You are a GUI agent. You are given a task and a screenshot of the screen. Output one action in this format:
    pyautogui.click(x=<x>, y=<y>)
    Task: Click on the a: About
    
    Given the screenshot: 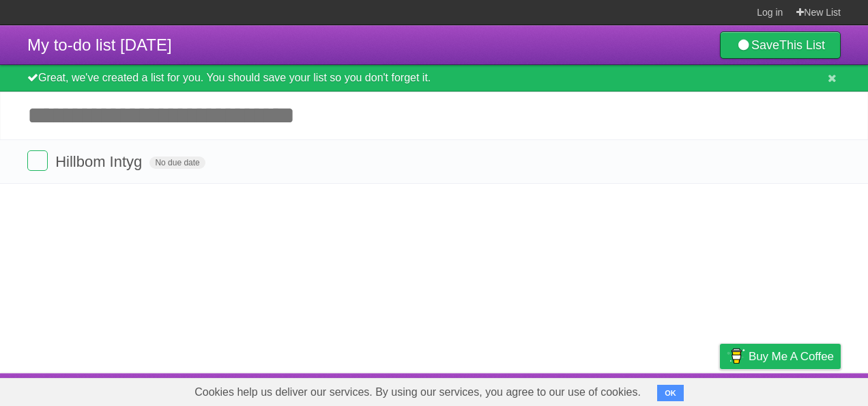 What is the action you would take?
    pyautogui.click(x=553, y=389)
    